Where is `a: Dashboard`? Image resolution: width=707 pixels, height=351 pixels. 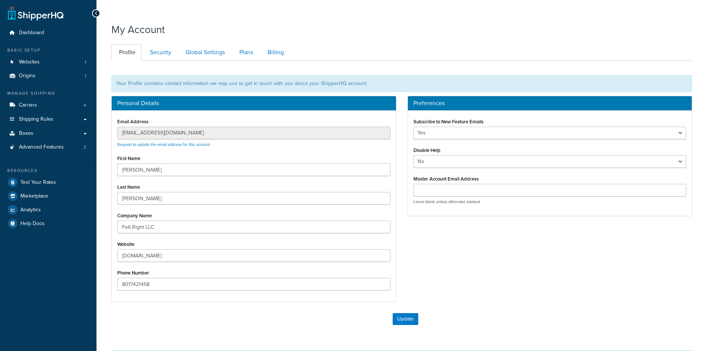 a: Dashboard is located at coordinates (48, 33).